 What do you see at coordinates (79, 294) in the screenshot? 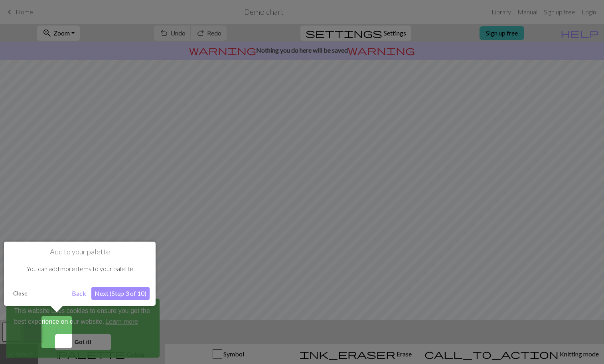
I see `button: Back` at bounding box center [79, 294].